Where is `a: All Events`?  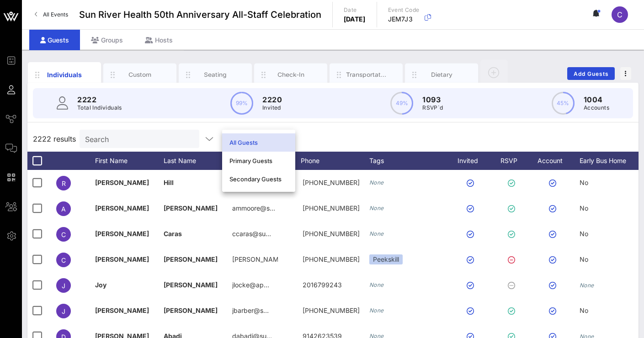
a: All Events is located at coordinates (51, 14).